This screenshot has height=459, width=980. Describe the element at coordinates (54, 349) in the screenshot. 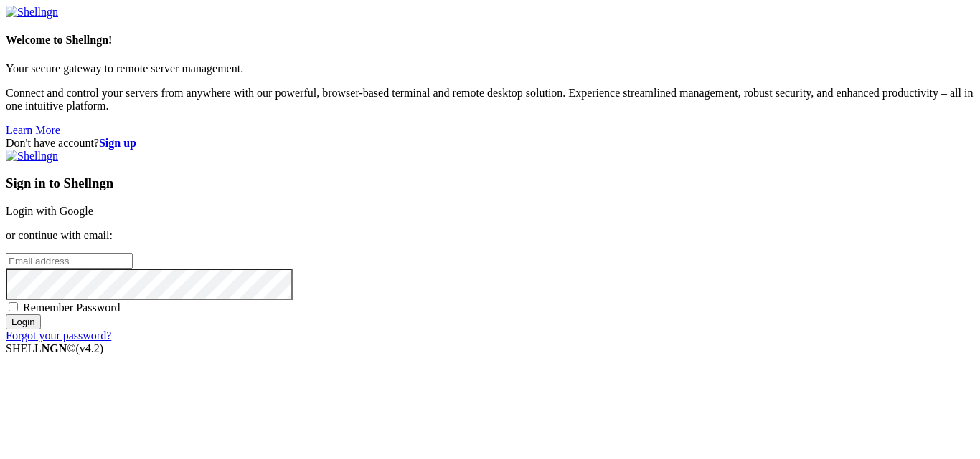

I see `b: NGN` at that location.